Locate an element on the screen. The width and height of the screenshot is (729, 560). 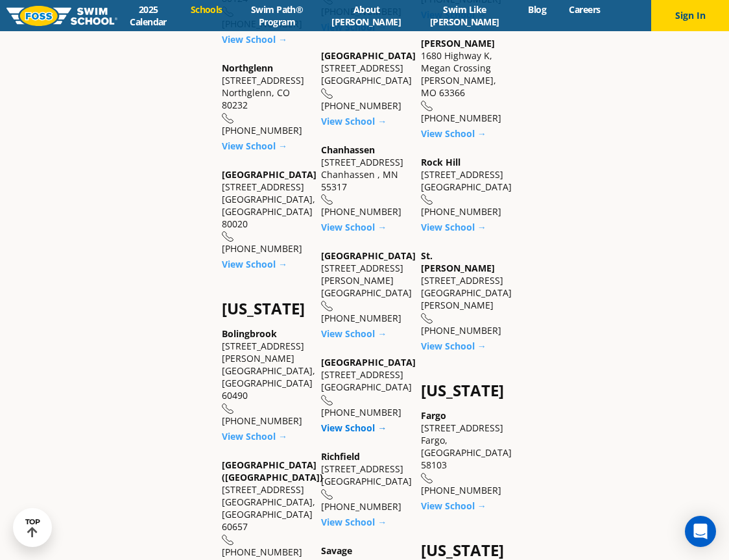
a: Careers is located at coordinates (585, 9).